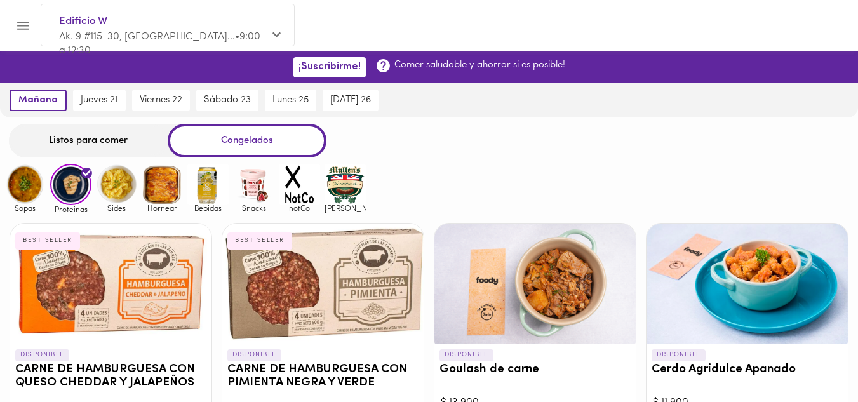 Image resolution: width=858 pixels, height=402 pixels. I want to click on span: ¡Suscribirme!, so click(329, 67).